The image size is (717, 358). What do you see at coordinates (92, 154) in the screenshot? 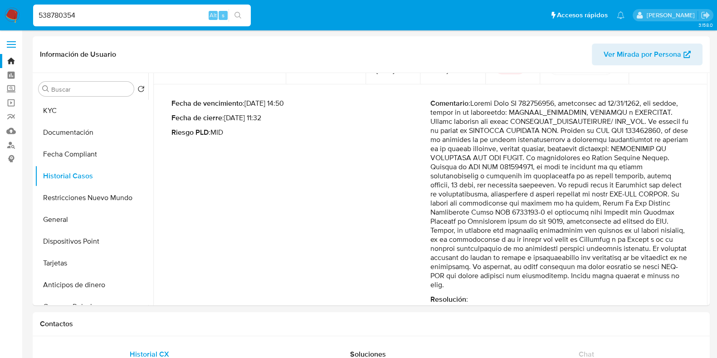
I see `button: Fecha Compliant` at bounding box center [92, 154].